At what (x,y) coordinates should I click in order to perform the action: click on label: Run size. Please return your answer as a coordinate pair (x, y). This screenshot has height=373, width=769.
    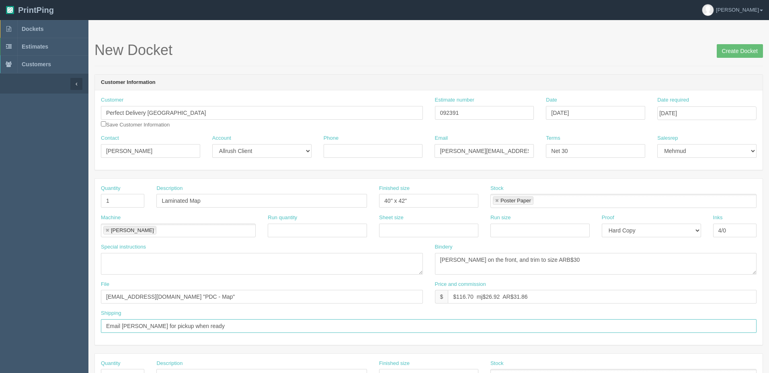
    Looking at the image, I should click on (501, 218).